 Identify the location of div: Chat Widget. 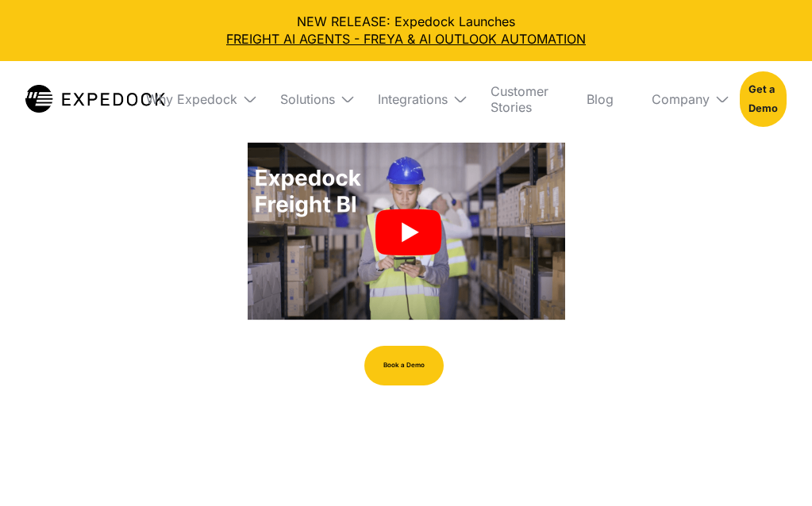
(773, 468).